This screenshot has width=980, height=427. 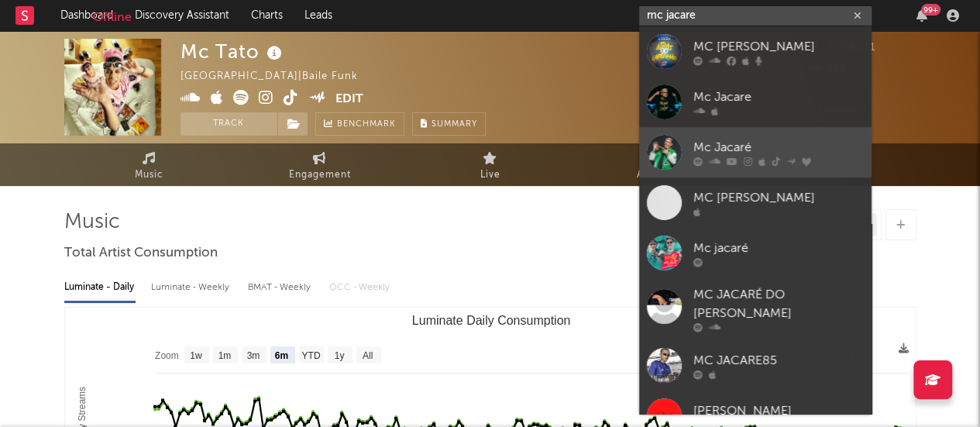 I want to click on text: All, so click(x=366, y=356).